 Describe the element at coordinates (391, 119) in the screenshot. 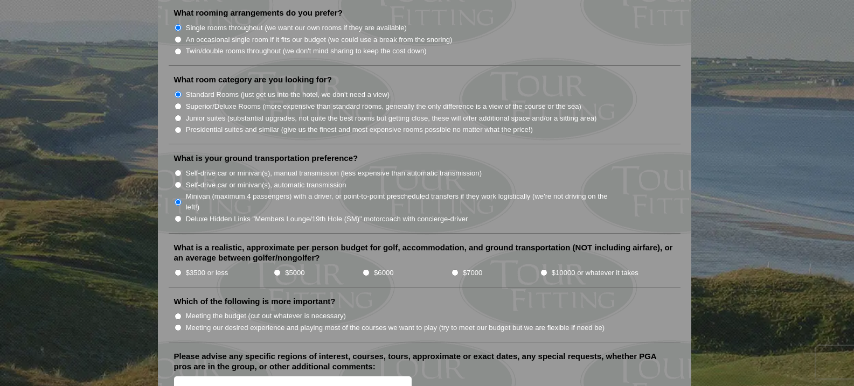

I see `label: Junior suites (substantial upgrades, not quite the best rooms but getting close, these will offer...` at that location.